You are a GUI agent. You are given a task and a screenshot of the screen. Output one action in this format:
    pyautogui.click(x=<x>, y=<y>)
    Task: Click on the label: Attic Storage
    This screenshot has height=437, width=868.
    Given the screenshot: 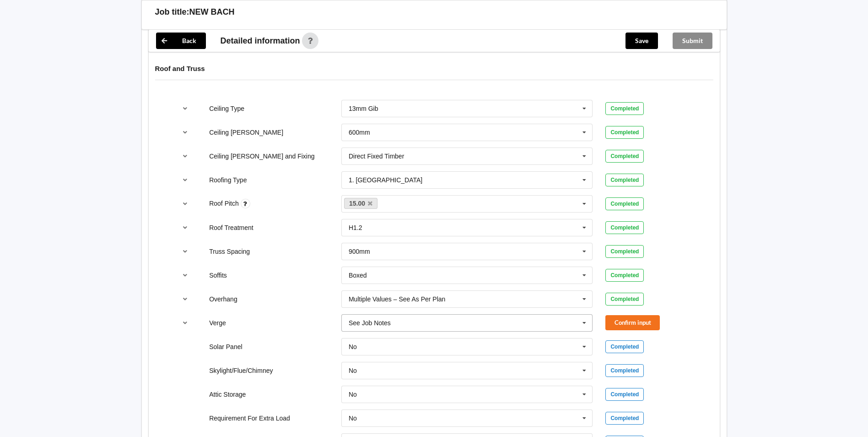 What is the action you would take?
    pyautogui.click(x=227, y=394)
    